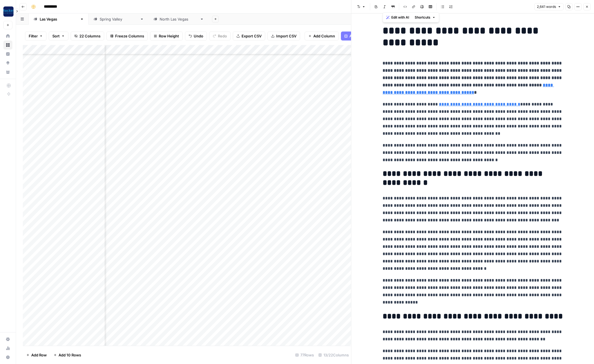 The image size is (594, 364). What do you see at coordinates (67, 355) in the screenshot?
I see `button: Add 10 Rows` at bounding box center [67, 355].